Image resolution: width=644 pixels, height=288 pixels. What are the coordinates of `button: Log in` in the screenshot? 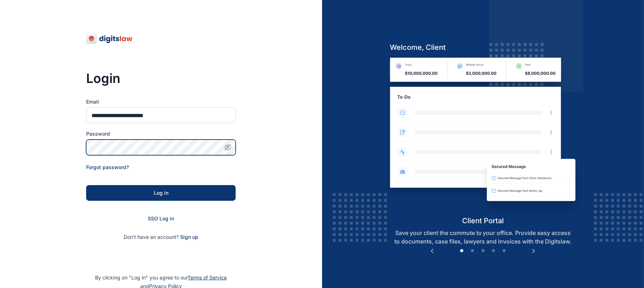 It's located at (161, 193).